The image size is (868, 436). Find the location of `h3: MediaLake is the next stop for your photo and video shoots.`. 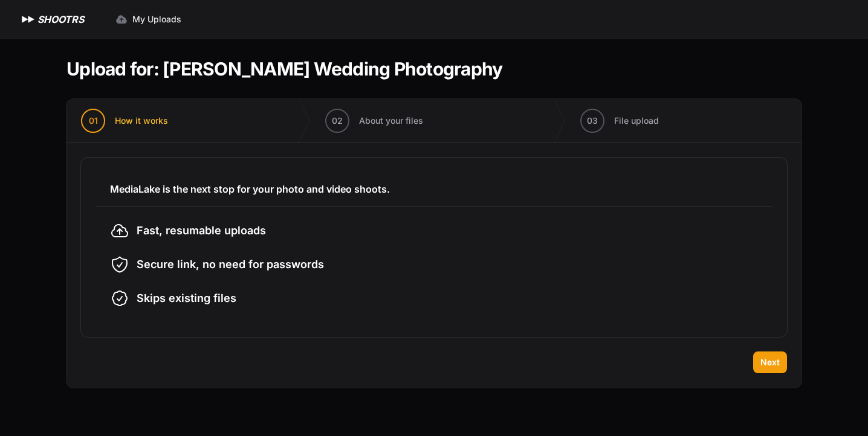

h3: MediaLake is the next stop for your photo and video shoots. is located at coordinates (434, 189).